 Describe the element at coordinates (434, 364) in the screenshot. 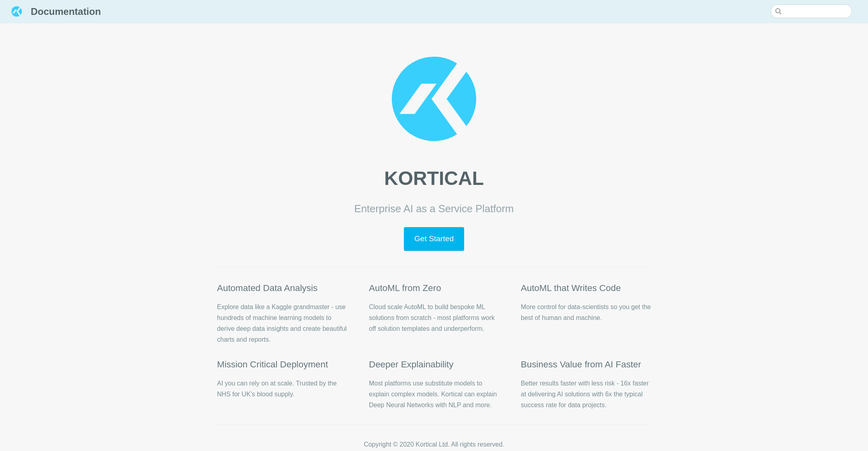

I see `h2: Deeper Explainability` at that location.